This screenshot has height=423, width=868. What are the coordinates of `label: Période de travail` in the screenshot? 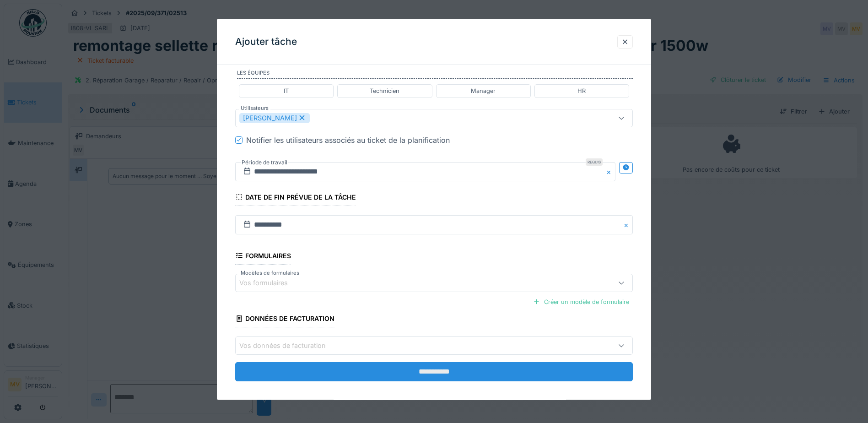 It's located at (264, 162).